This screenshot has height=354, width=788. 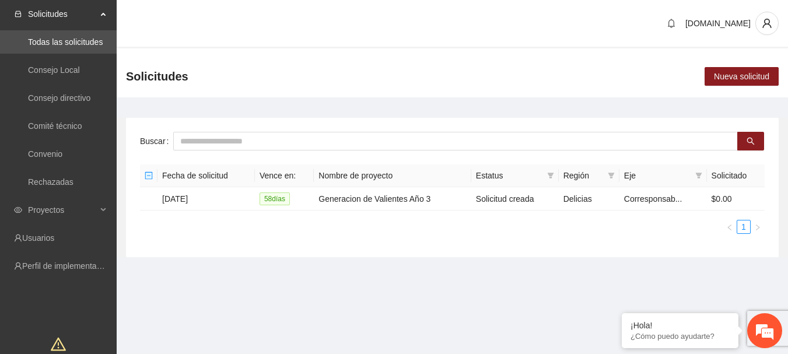 What do you see at coordinates (758, 227) in the screenshot?
I see `li: Next Page` at bounding box center [758, 227].